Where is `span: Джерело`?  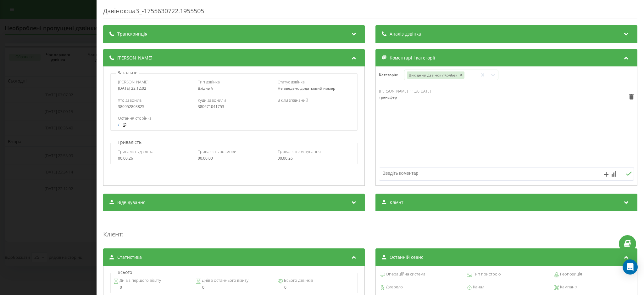
span: Джерело is located at coordinates (394, 287).